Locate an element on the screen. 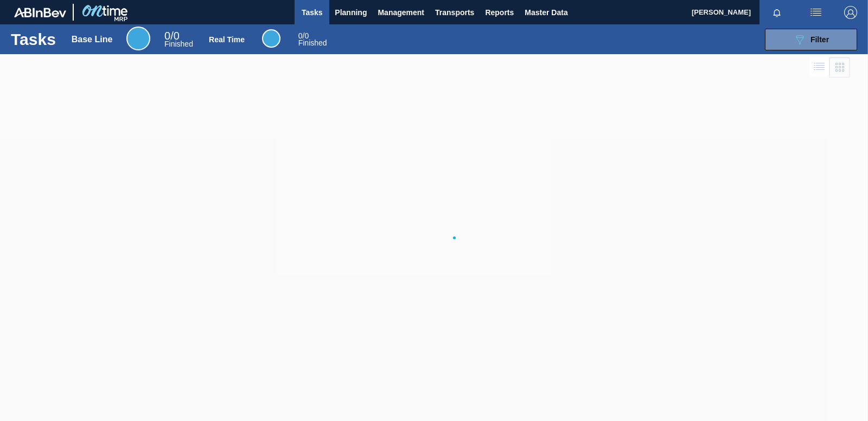 This screenshot has height=421, width=868. span: Master Data is located at coordinates (546, 12).